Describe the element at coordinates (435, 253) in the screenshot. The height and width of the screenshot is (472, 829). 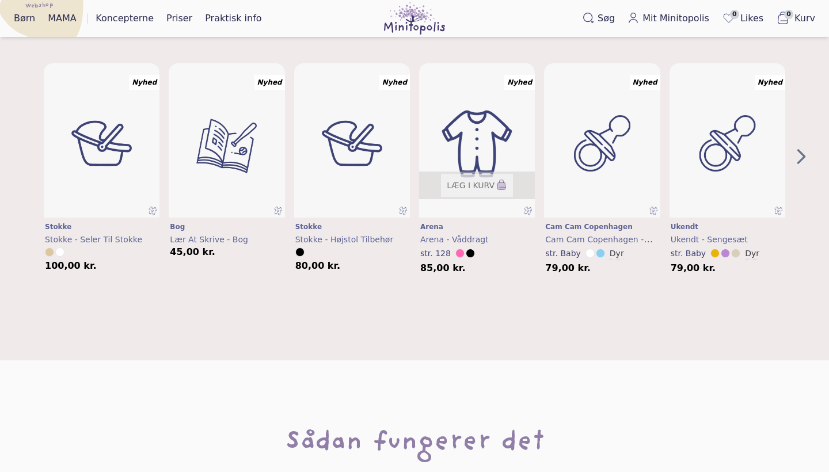
I see `span: str. 128` at that location.